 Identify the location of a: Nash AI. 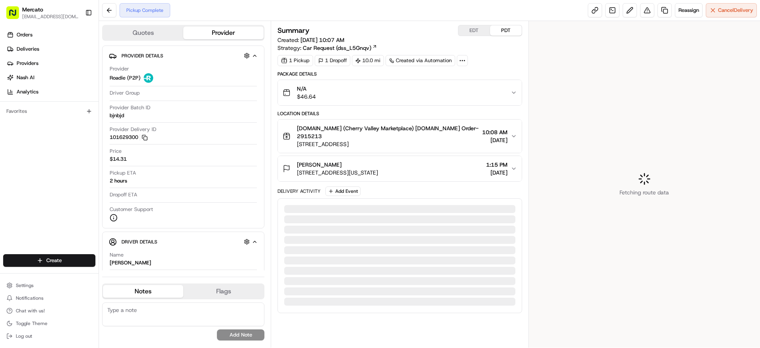
(51, 78).